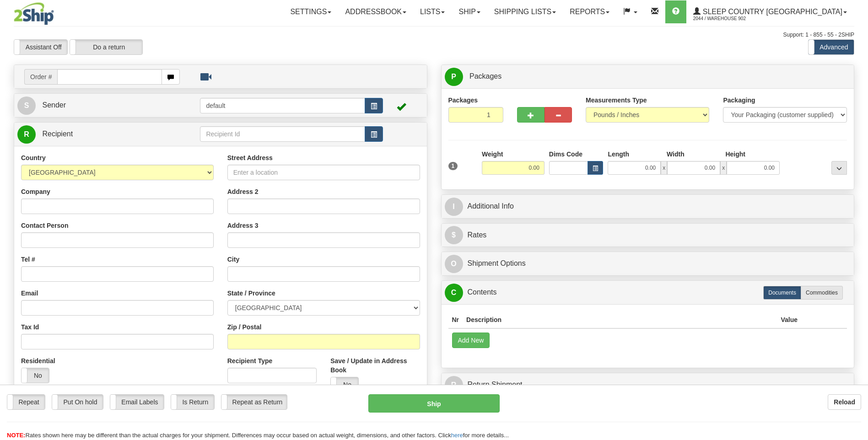 Image resolution: width=868 pixels, height=440 pixels. I want to click on div: Support: 1 - 855 - 55 - 2SHIP, so click(434, 35).